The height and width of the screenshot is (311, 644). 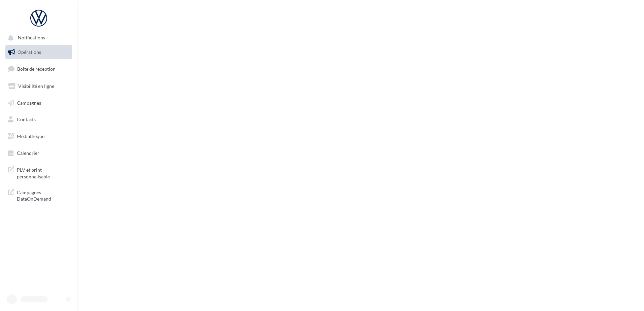 I want to click on a: PLV et print personnalisable, so click(x=39, y=172).